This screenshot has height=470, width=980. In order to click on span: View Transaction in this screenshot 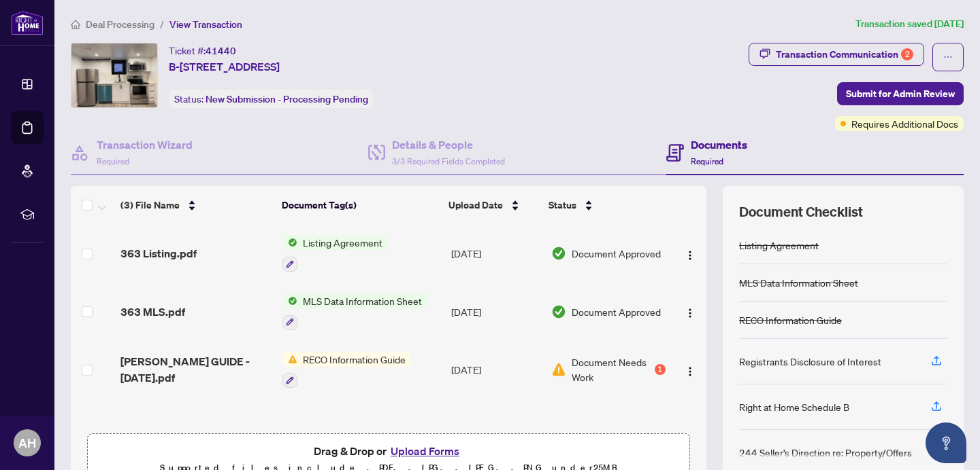, I will do `click(206, 24)`.